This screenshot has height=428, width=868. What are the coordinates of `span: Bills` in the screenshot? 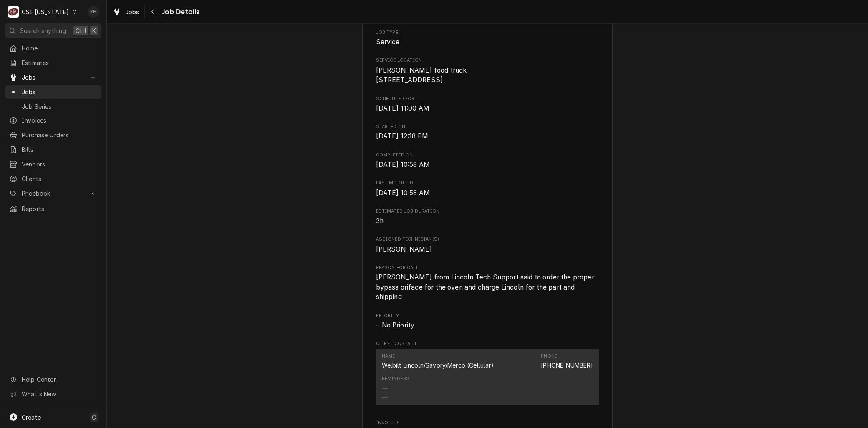 It's located at (59, 150).